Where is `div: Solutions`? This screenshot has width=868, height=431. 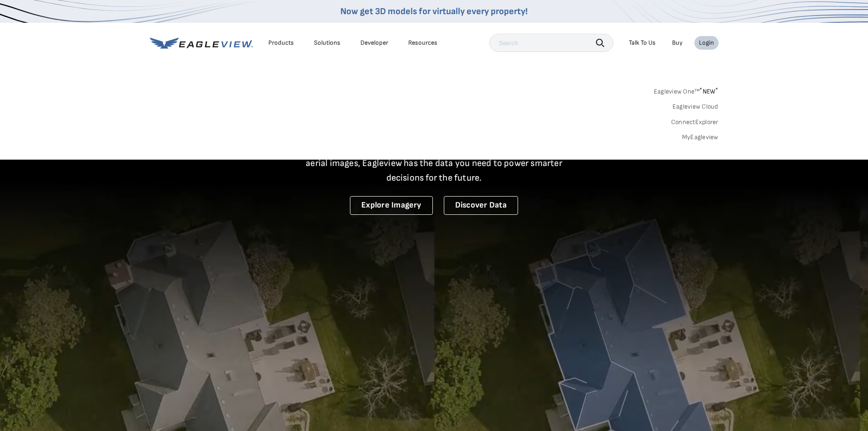
div: Solutions is located at coordinates (328, 43).